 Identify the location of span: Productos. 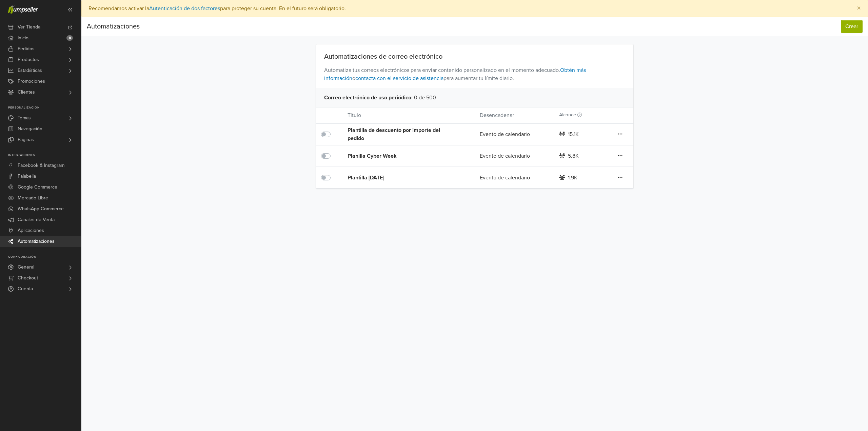
(28, 60).